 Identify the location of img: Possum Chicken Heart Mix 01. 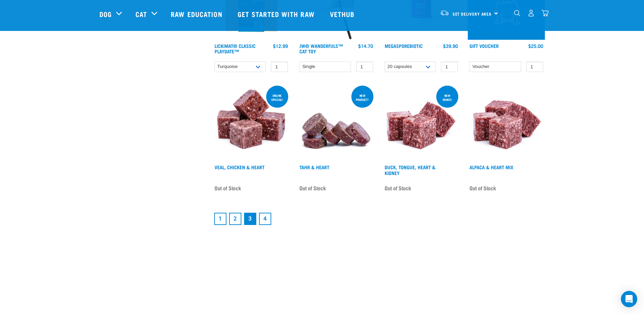
(506, 123).